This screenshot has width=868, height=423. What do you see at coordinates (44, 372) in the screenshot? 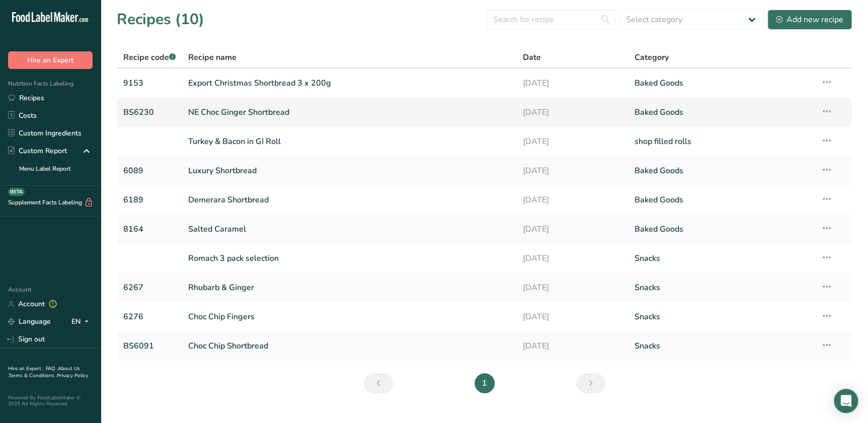
I see `a: About Us .` at bounding box center [44, 372].